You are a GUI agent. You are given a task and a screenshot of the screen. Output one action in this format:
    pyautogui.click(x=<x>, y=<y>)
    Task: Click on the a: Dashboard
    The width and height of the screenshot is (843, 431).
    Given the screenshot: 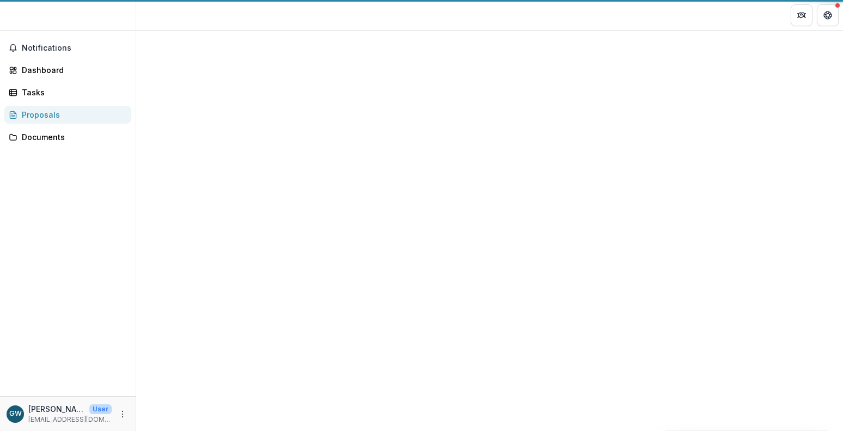 What is the action you would take?
    pyautogui.click(x=68, y=70)
    